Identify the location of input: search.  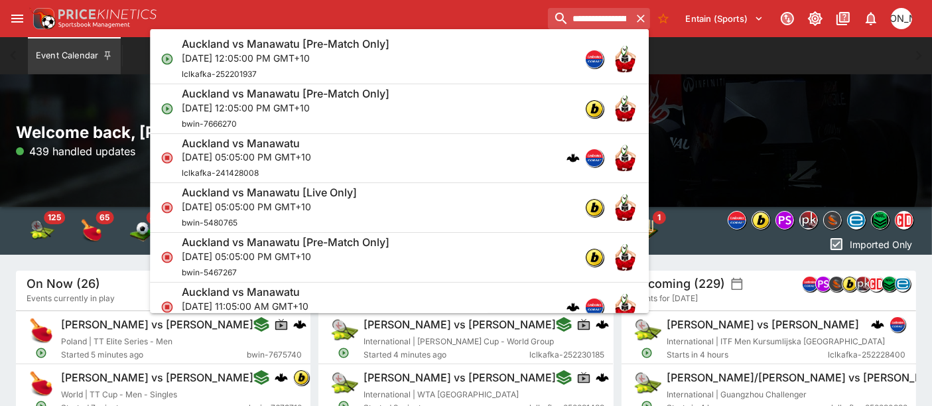
(590, 19).